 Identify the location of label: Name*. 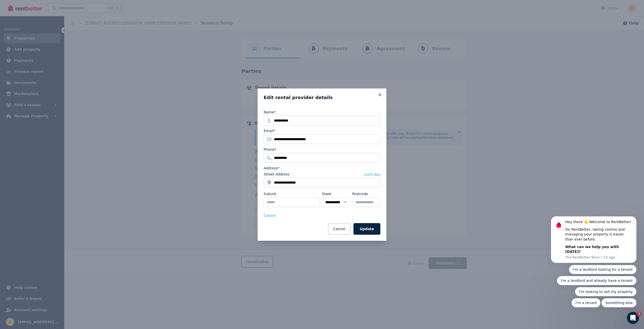
(270, 112).